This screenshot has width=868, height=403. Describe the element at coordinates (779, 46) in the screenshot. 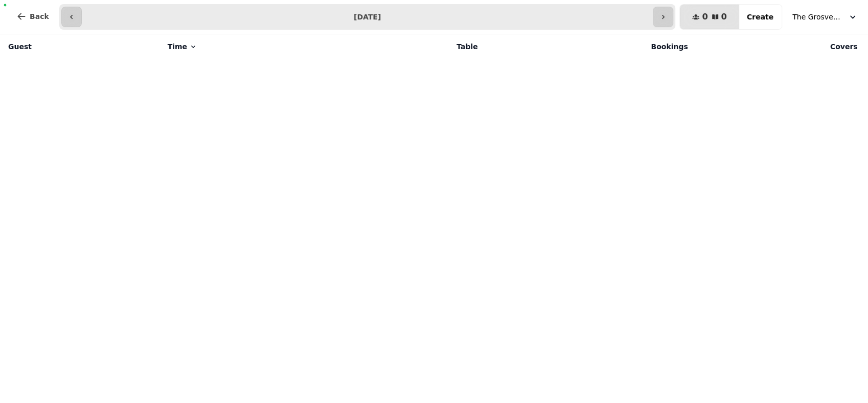

I see `th: Covers` at that location.